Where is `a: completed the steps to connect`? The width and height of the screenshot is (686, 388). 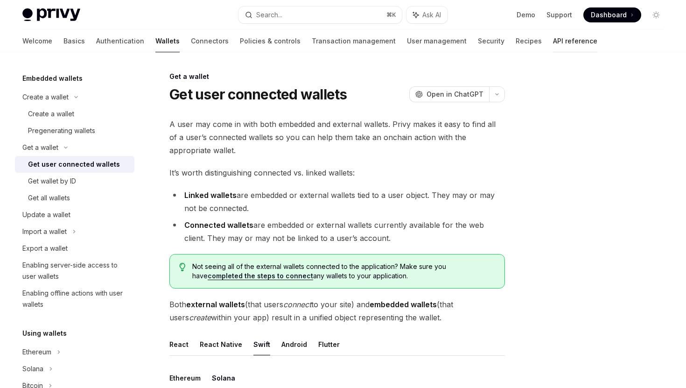 a: completed the steps to connect is located at coordinates (260, 276).